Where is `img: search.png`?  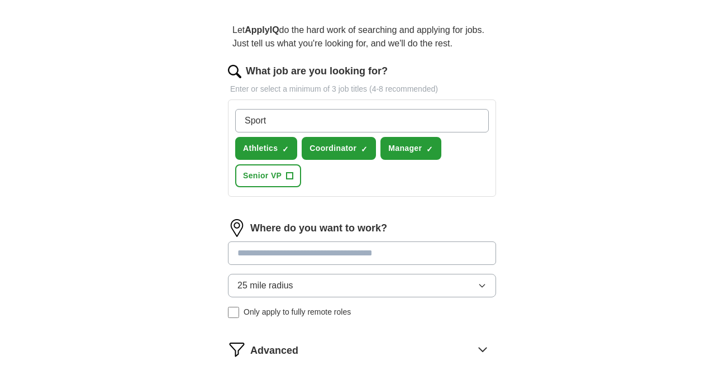
img: search.png is located at coordinates (235, 72).